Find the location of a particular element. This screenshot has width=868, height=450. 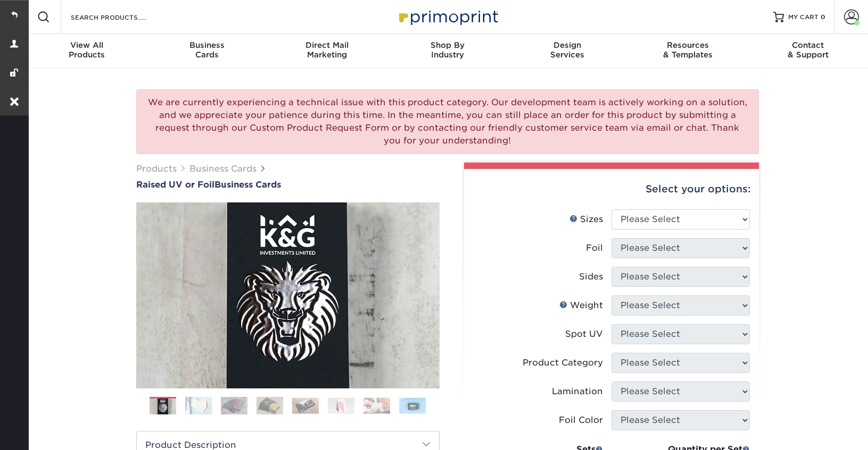

span: Direct Mail is located at coordinates (327, 45).